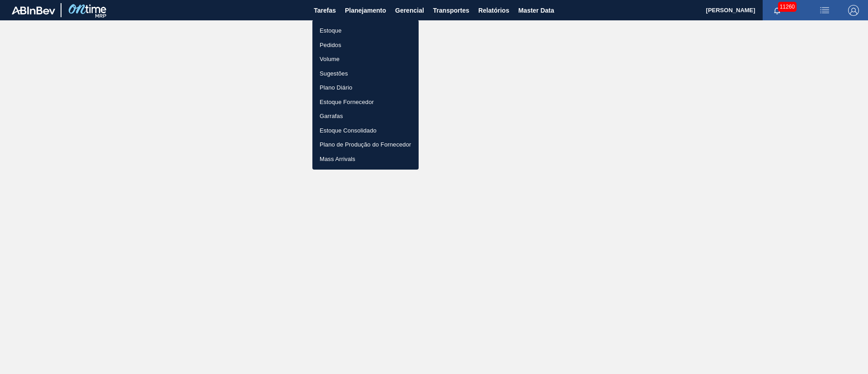  I want to click on li: Plano Diário, so click(366, 87).